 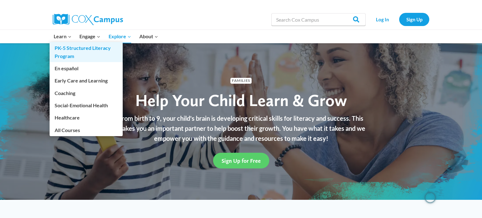 What do you see at coordinates (106, 36) in the screenshot?
I see `nav: Primary Navigation` at bounding box center [106, 36].